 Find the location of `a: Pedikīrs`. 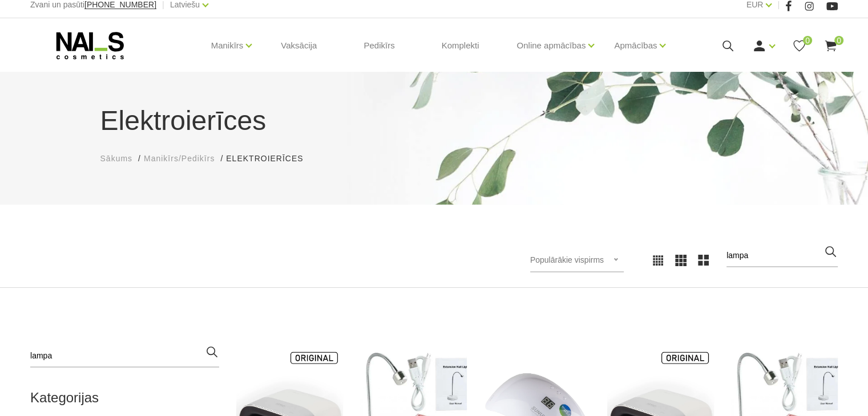

a: Pedikīrs is located at coordinates (379, 45).